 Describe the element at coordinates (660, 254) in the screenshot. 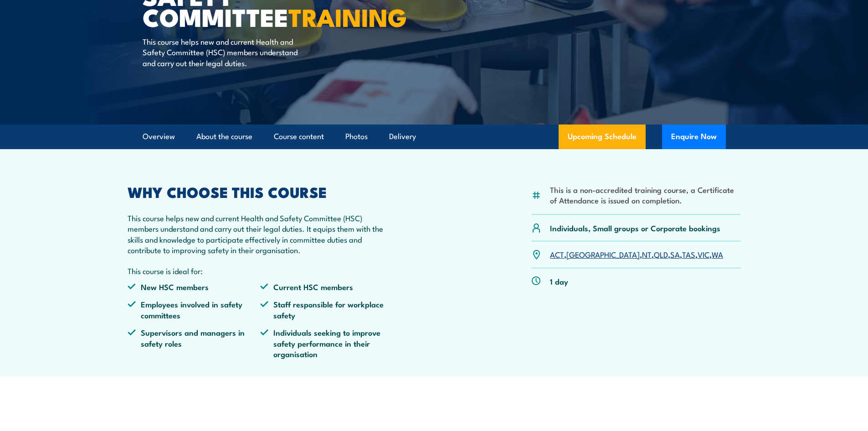

I see `a: QLD` at that location.